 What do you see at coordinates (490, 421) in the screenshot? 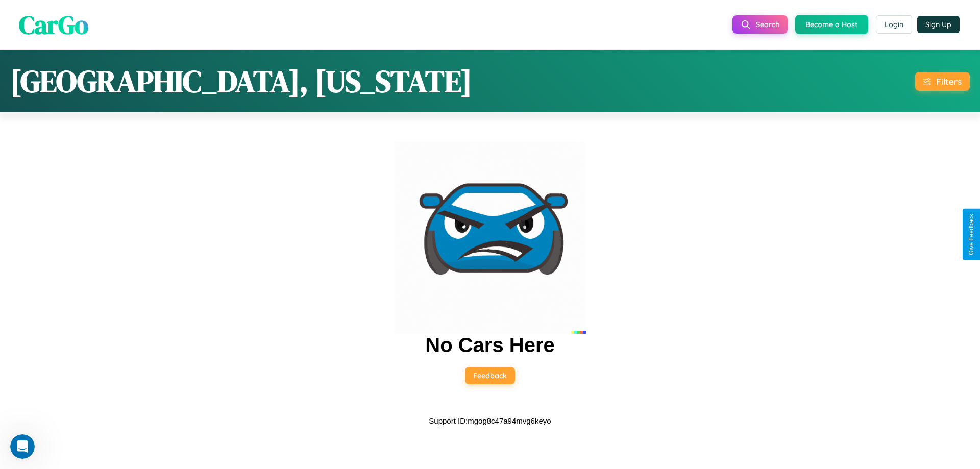
I see `p: Support ID: mgog8c47a94mvg6keyo` at bounding box center [490, 421].